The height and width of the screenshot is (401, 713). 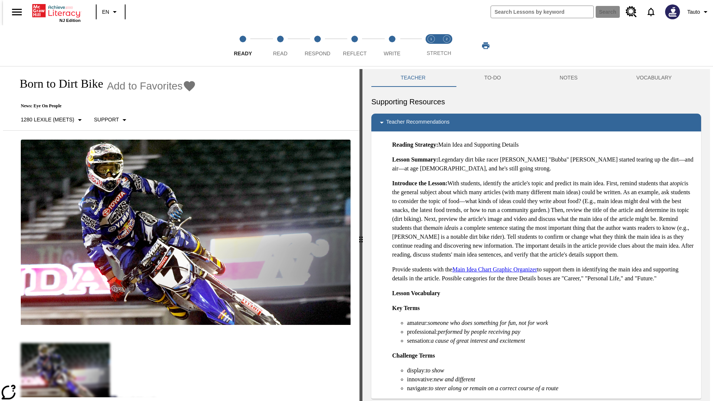 What do you see at coordinates (551, 380) in the screenshot?
I see `li: innovative:` at bounding box center [551, 380].